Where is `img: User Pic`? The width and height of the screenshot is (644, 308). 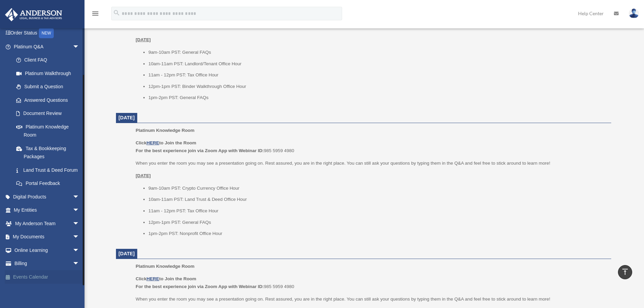
img: User Pic is located at coordinates (634, 13).